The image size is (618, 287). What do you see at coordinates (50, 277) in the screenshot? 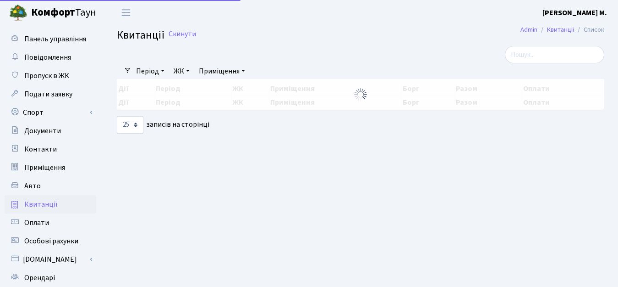
I see `a: Орендарі` at bounding box center [50, 277].